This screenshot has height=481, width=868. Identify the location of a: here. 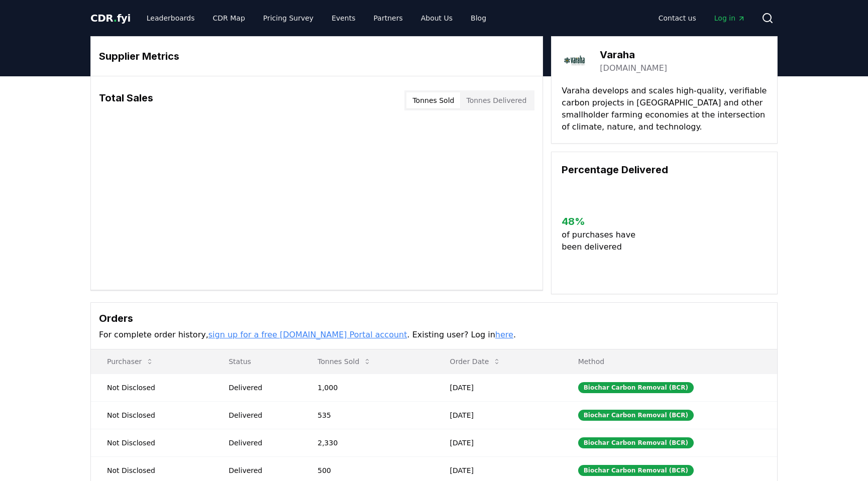
(505, 335).